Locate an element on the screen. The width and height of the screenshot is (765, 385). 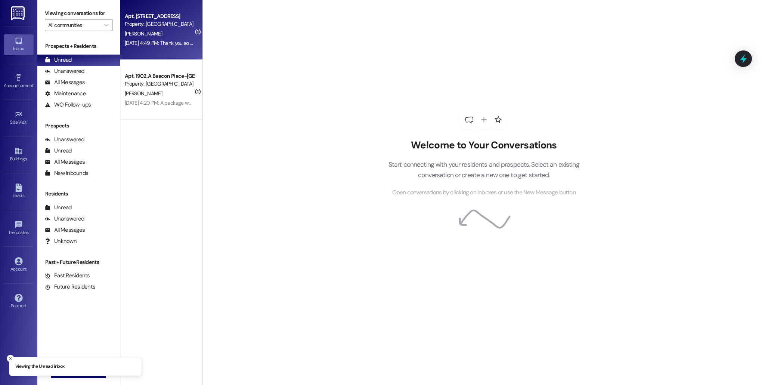
div: Unknown is located at coordinates (61, 241).